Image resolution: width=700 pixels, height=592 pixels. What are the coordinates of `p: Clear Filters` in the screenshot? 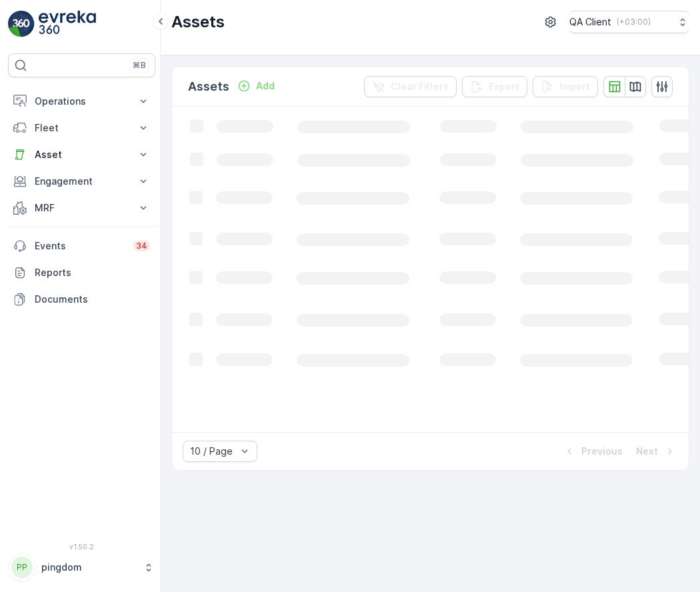 It's located at (420, 87).